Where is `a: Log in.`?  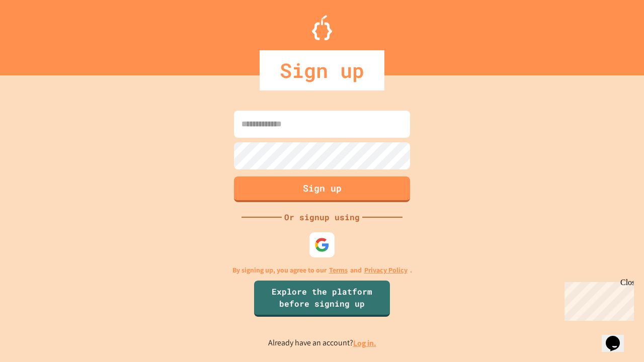 a: Log in. is located at coordinates (365, 343).